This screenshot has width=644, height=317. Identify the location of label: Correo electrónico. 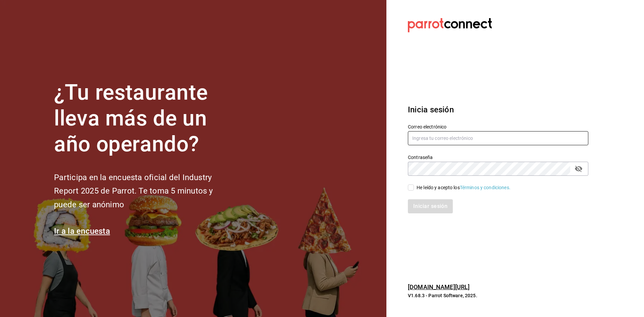
(498, 127).